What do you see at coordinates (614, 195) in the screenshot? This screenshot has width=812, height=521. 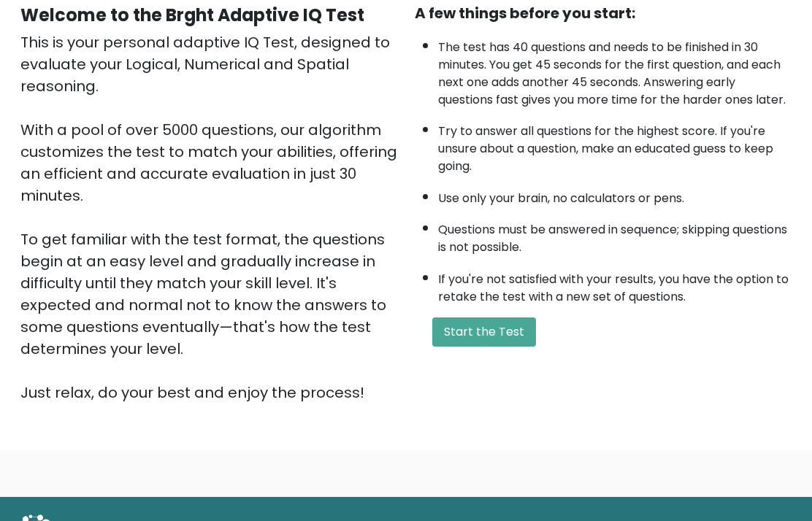 I see `li: Use only your brain, no calculators or pens.` at bounding box center [614, 195].